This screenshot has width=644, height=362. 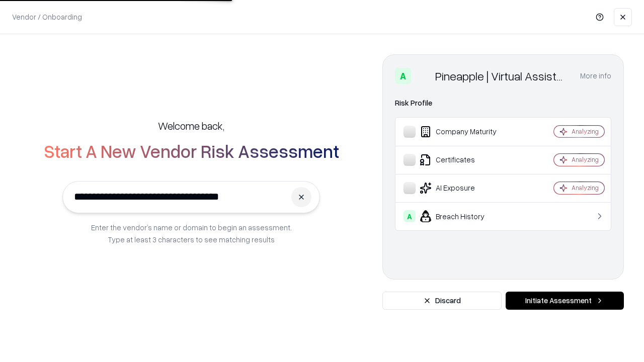 What do you see at coordinates (463, 132) in the screenshot?
I see `div: Company Maturity` at bounding box center [463, 132].